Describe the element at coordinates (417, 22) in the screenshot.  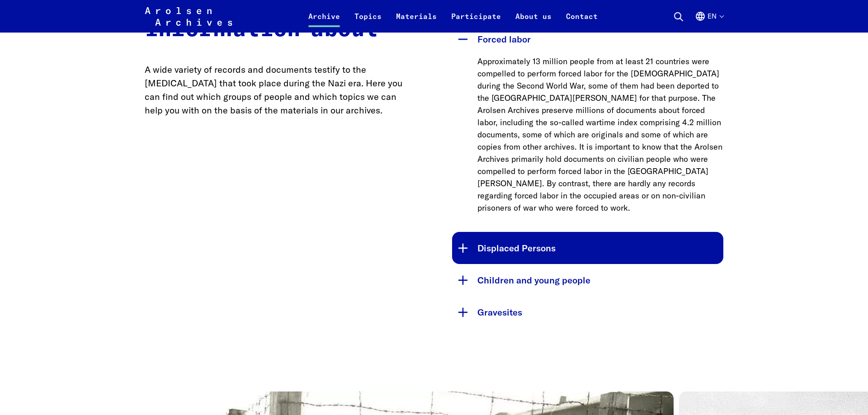
I see `a: Materials` at that location.